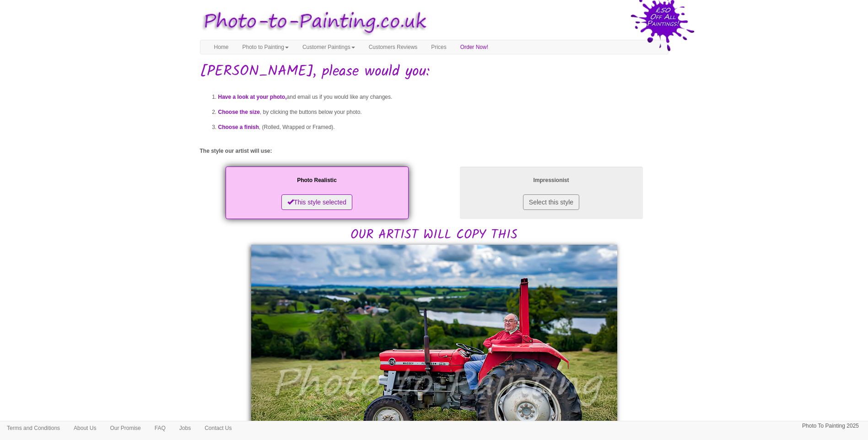  Describe the element at coordinates (328, 47) in the screenshot. I see `a: Customer Paintings` at that location.